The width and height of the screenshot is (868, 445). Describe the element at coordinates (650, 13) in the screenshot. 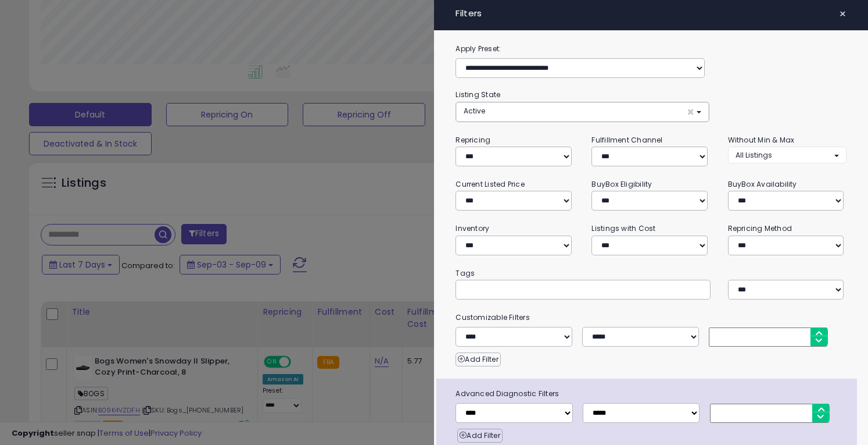

I see `h4: Filters` at that location.